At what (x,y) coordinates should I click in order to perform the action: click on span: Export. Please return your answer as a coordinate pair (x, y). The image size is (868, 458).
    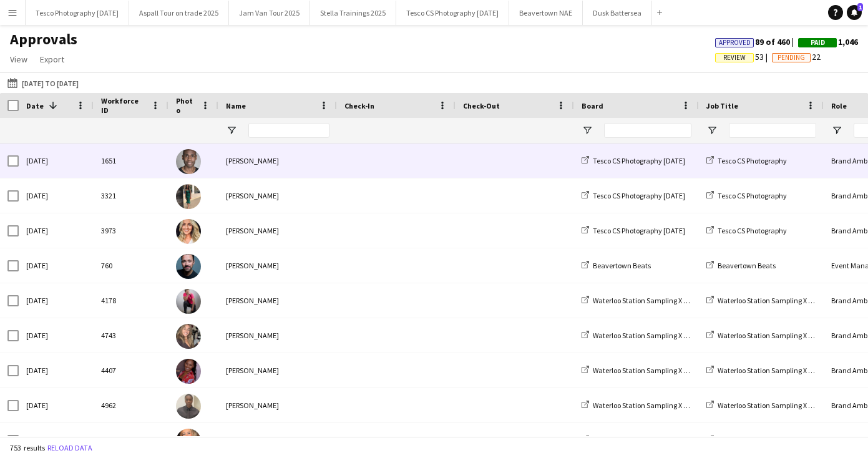
    Looking at the image, I should click on (52, 59).